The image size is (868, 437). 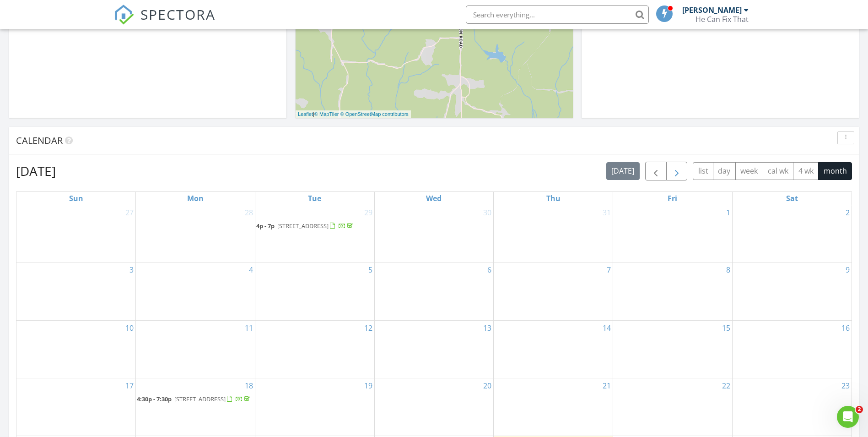 I want to click on input: Search everything..., so click(x=557, y=14).